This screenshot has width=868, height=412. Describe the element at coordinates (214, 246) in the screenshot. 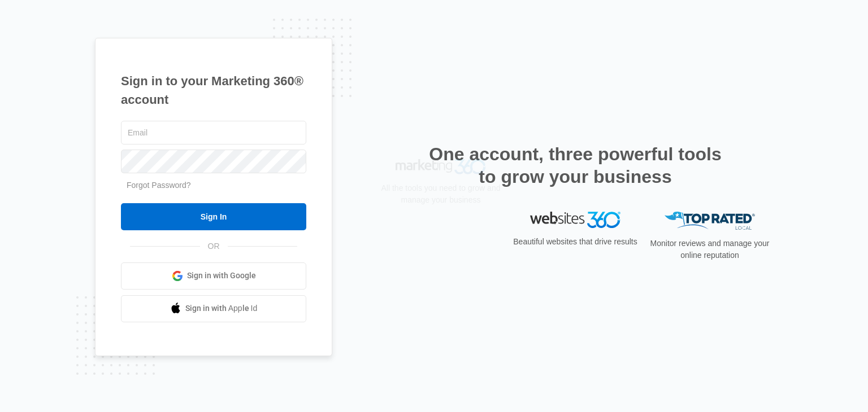

I see `span: OR` at that location.